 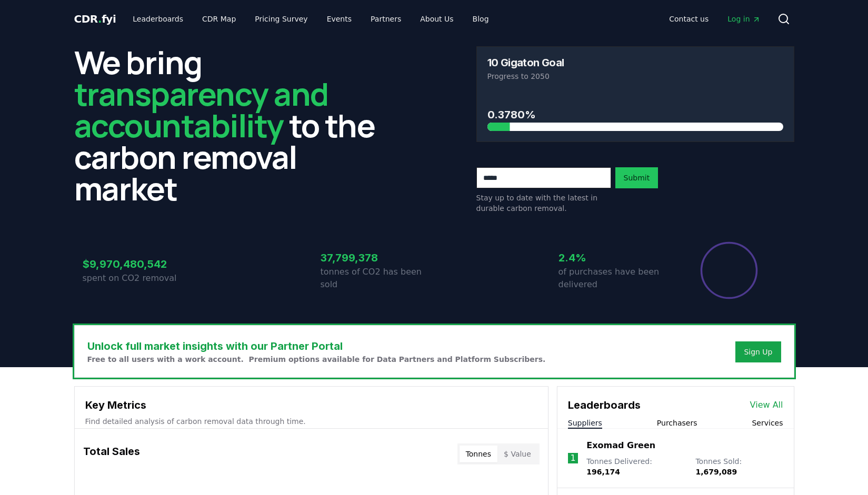 I want to click on a: Pricing Survey, so click(x=281, y=19).